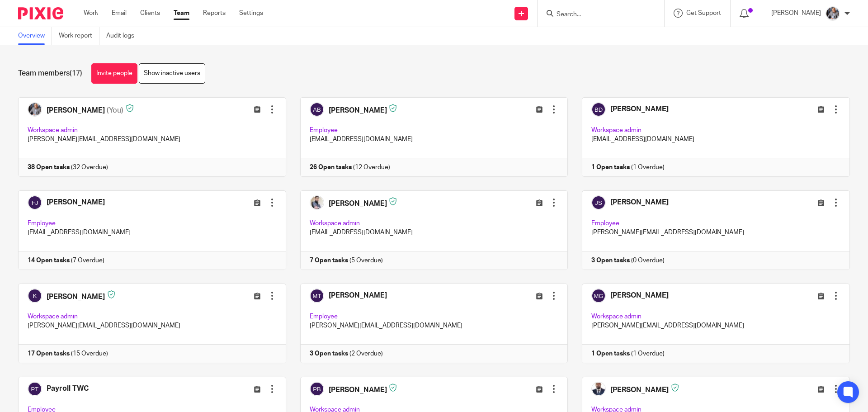  Describe the element at coordinates (50, 73) in the screenshot. I see `h1: Team members` at that location.